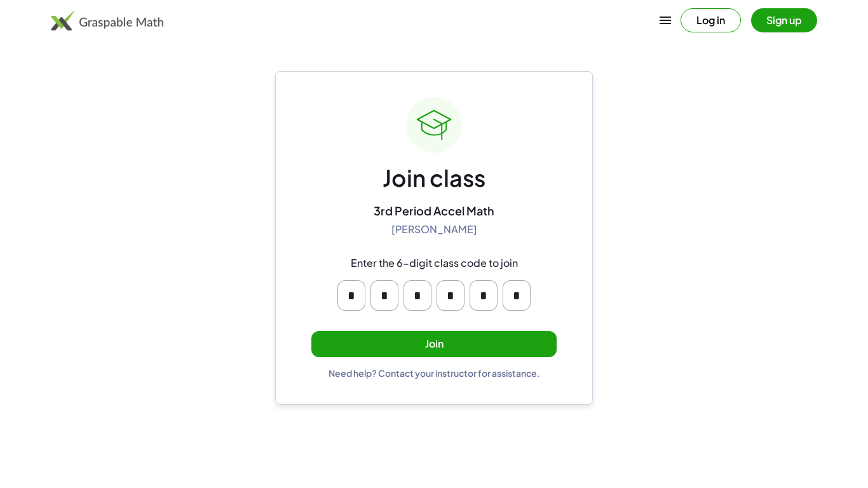 The width and height of the screenshot is (868, 488). What do you see at coordinates (484, 296) in the screenshot?
I see `input: Please enter OTP character 5` at bounding box center [484, 296].